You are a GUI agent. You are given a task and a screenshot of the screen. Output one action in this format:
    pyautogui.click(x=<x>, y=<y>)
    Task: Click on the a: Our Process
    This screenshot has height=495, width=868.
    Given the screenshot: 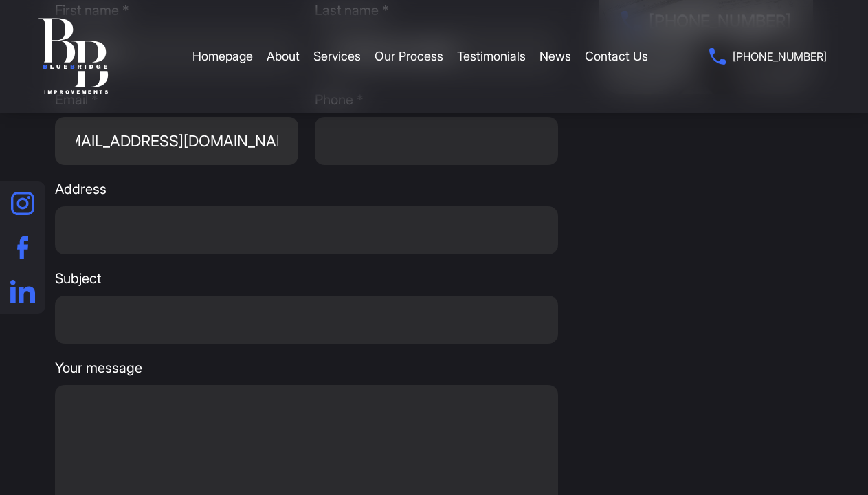 What is the action you would take?
    pyautogui.click(x=409, y=56)
    